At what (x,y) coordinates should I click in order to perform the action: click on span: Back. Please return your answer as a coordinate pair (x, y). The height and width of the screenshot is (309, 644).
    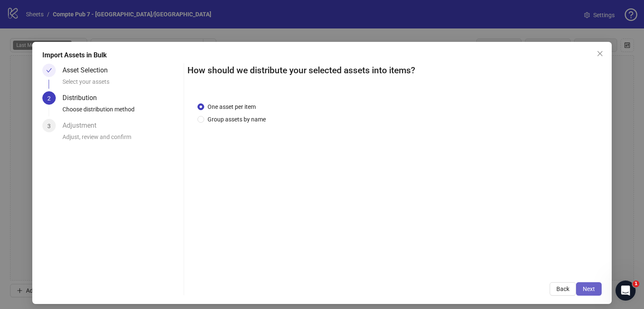
    Looking at the image, I should click on (563, 289).